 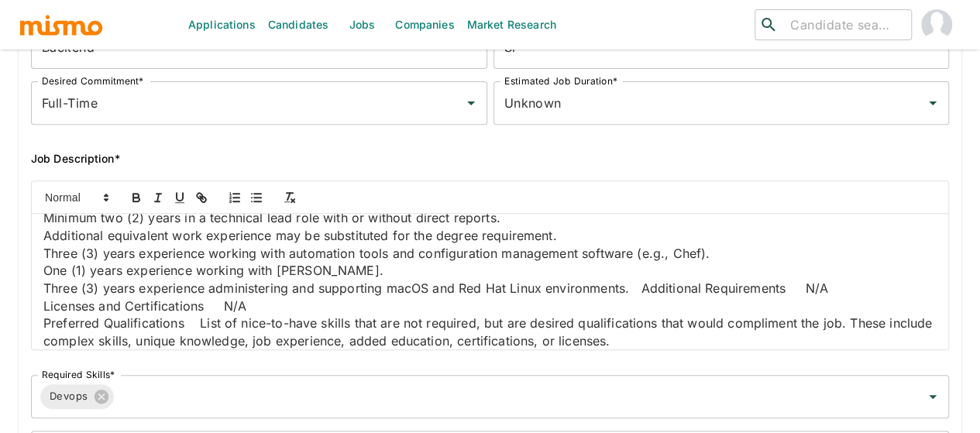 I want to click on span: Devops, so click(x=69, y=396).